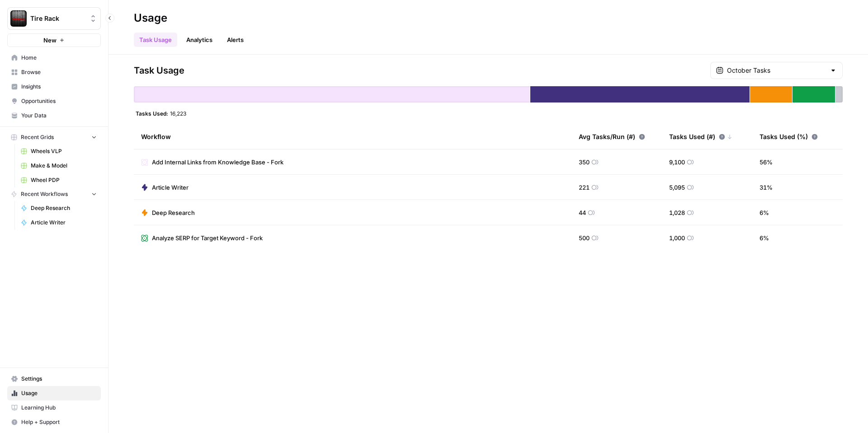  What do you see at coordinates (59, 181) in the screenshot?
I see `a: Wheel PDP` at bounding box center [59, 181].